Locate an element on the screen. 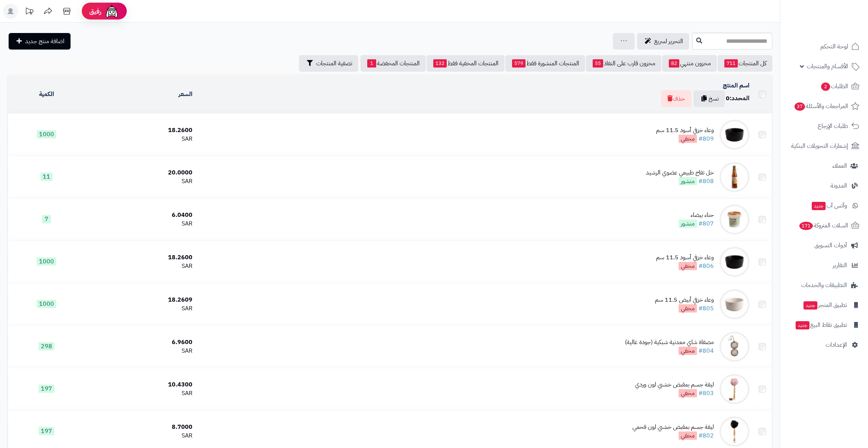 Image resolution: width=868 pixels, height=448 pixels. span: منشور is located at coordinates (688, 223).